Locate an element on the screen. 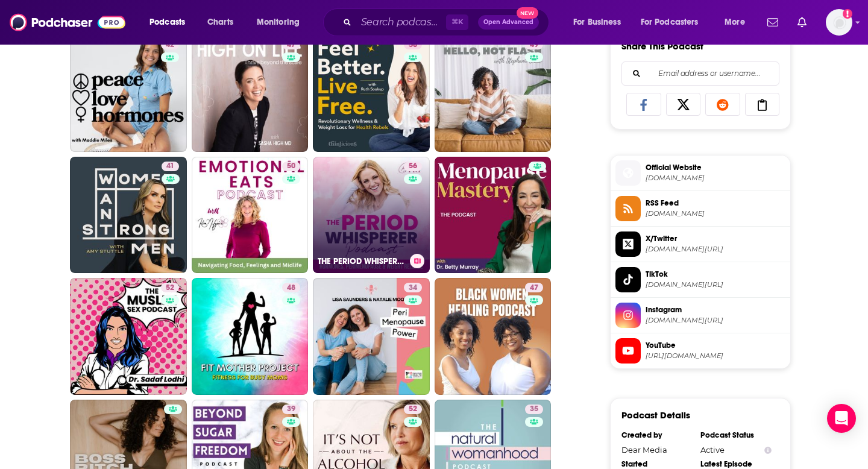 This screenshot has height=469, width=868. span: YouTube is located at coordinates (716, 346).